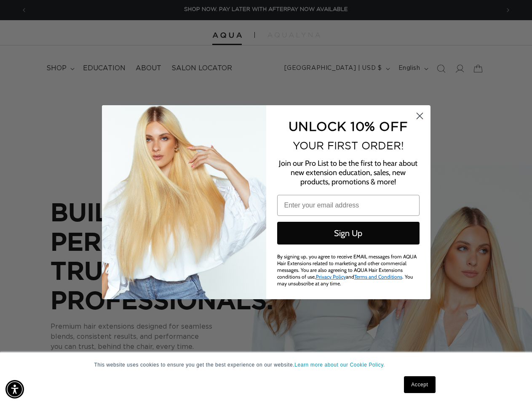 This screenshot has width=532, height=404. What do you see at coordinates (348, 126) in the screenshot?
I see `span: UNLOCK 10% OFF` at bounding box center [348, 126].